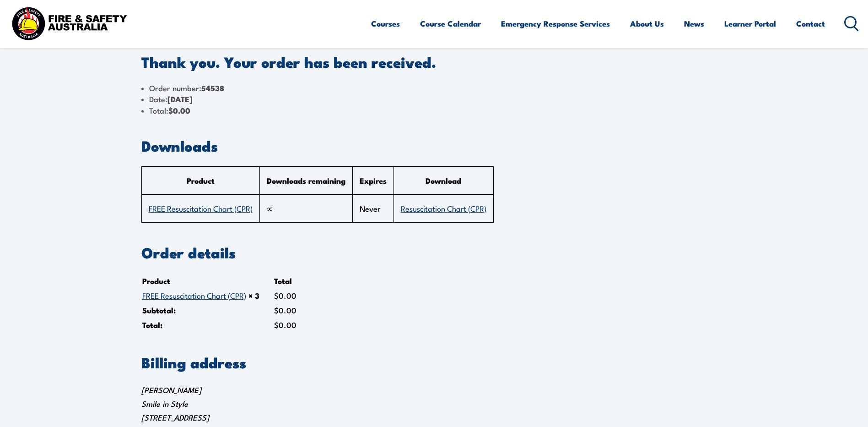  What do you see at coordinates (434, 252) in the screenshot?
I see `h2: Order details` at bounding box center [434, 252].